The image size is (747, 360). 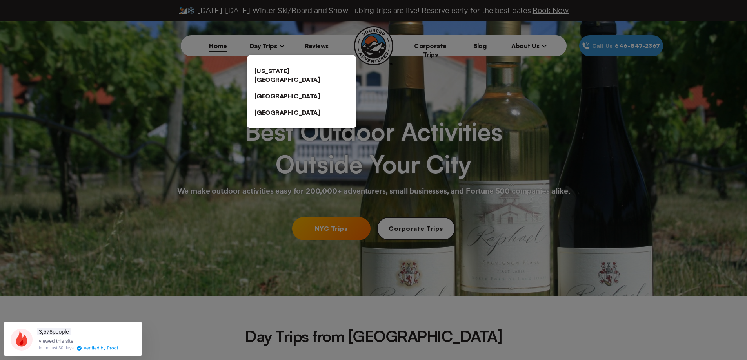 What do you see at coordinates (56, 348) in the screenshot?
I see `div: in the last 30 days` at bounding box center [56, 348].